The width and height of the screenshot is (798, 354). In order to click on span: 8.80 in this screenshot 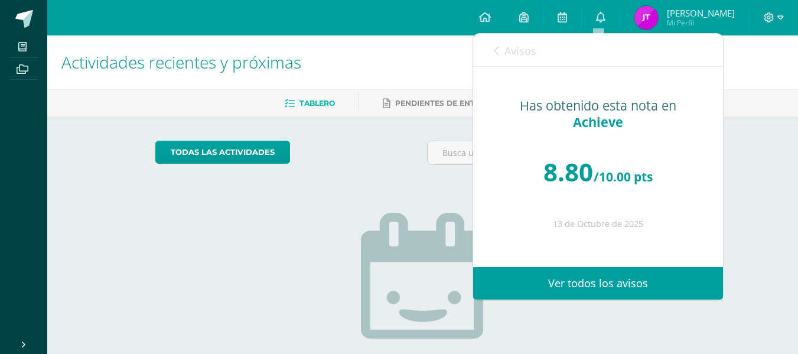, I will do `click(568, 171)`.